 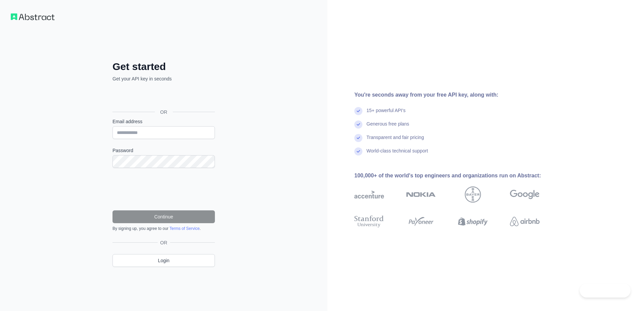 What do you see at coordinates (386, 114) in the screenshot?
I see `div: 15+ powerful API's` at bounding box center [386, 114].